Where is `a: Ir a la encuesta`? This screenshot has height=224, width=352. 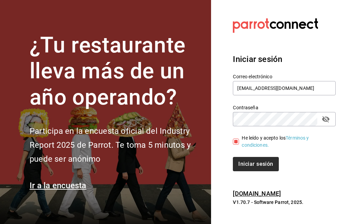 a: Ir a la encuesta is located at coordinates (58, 186).